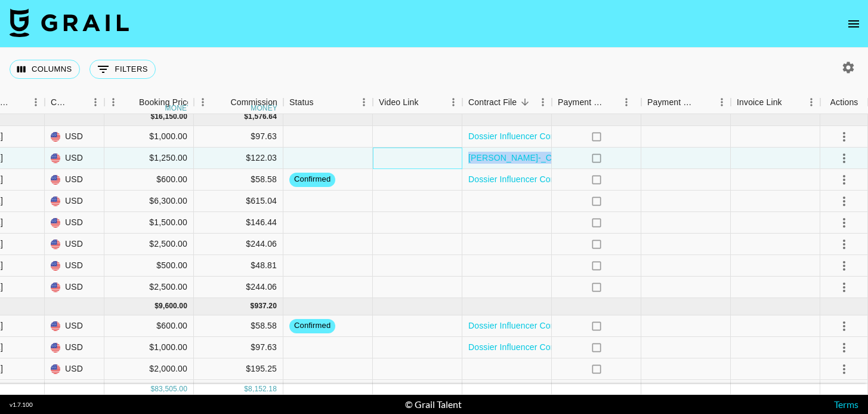  Describe the element at coordinates (150, 244) in the screenshot. I see `div: $2,500.00` at that location.